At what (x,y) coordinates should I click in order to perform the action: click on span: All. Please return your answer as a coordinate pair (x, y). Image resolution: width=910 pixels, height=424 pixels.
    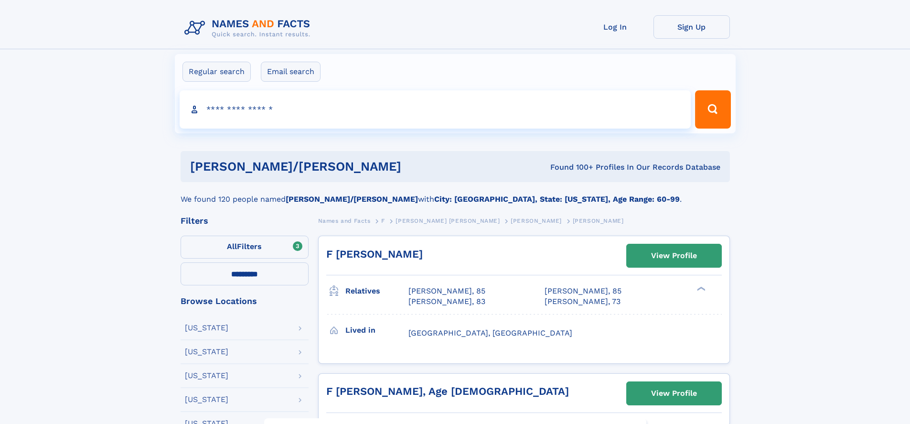
    Looking at the image, I should click on (232, 246).